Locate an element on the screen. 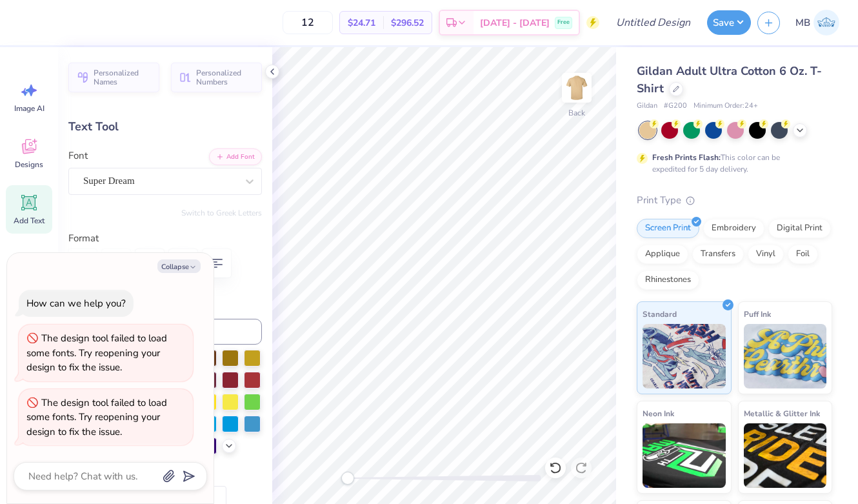 This screenshot has width=858, height=504. img: Mehr Bhatia is located at coordinates (826, 23).